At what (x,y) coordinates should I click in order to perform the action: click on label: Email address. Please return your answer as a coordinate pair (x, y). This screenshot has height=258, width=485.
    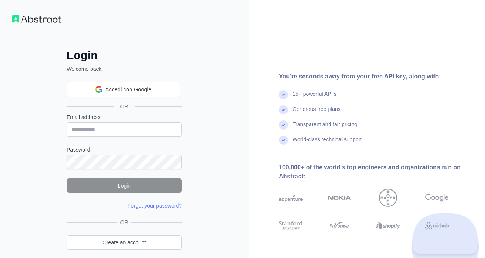
    Looking at the image, I should click on (124, 117).